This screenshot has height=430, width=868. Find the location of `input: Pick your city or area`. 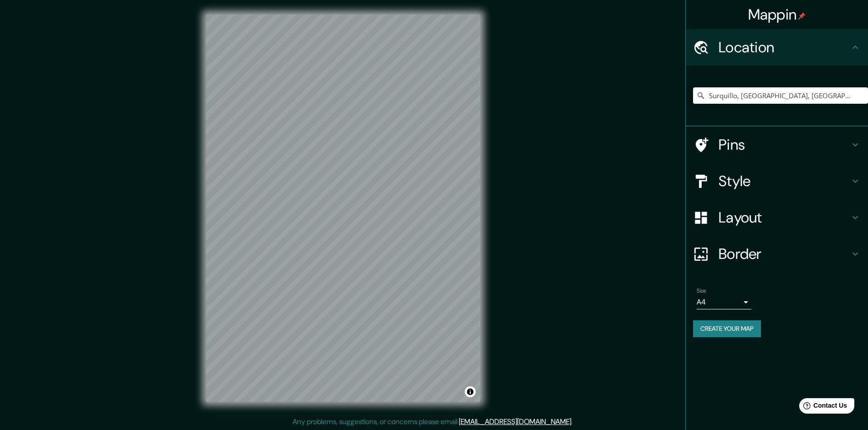

input: Pick your city or area is located at coordinates (781, 95).